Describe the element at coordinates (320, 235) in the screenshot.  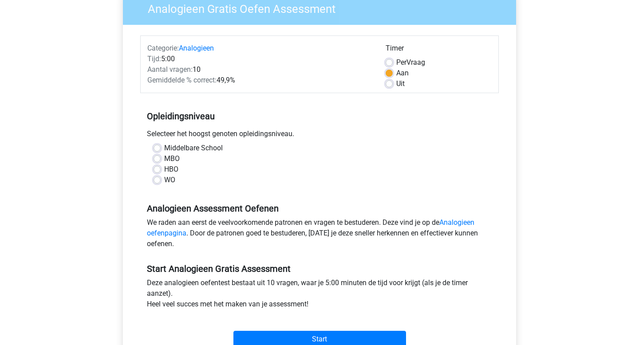
I see `div: We raden aan eerst de veelvoorkomende patronen en vragen te bestuderen. Deze vind je op de . Door...` at that location.